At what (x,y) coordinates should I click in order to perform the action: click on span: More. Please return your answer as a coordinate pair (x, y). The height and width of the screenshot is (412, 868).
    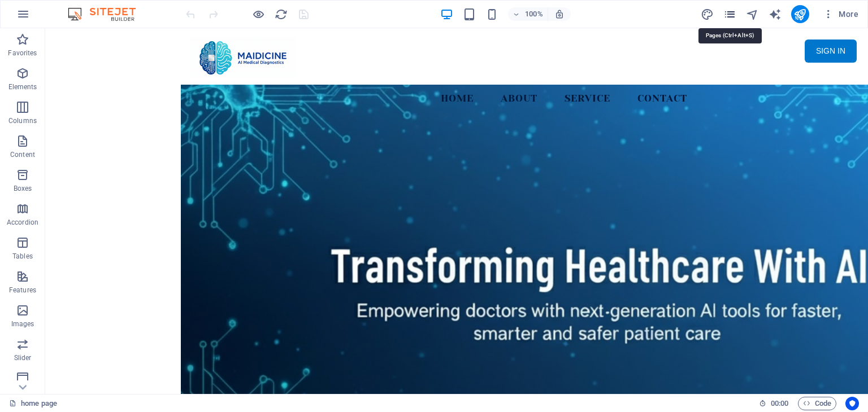
    Looking at the image, I should click on (841, 14).